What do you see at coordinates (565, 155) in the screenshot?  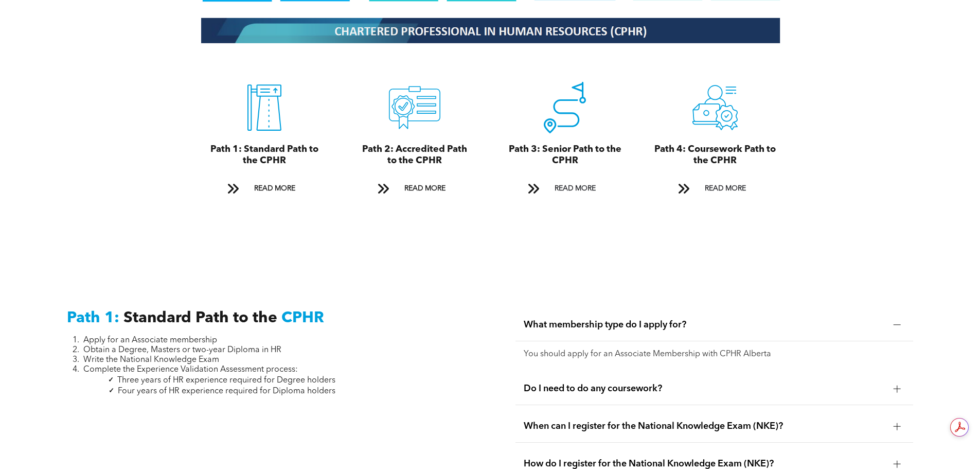 I see `span: Path 3: Senior Path to the CPHR` at bounding box center [565, 155].